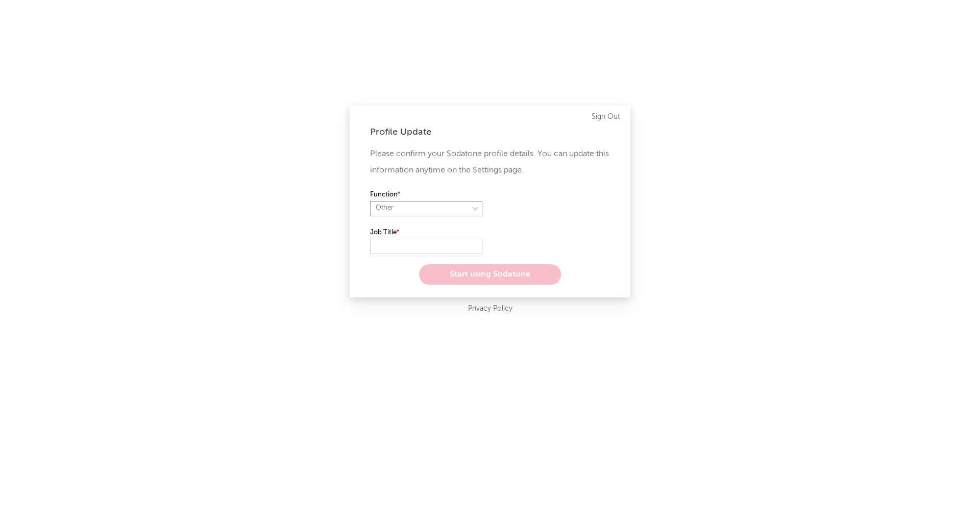 Image resolution: width=980 pixels, height=526 pixels. What do you see at coordinates (490, 132) in the screenshot?
I see `div: Profile Update` at bounding box center [490, 132].